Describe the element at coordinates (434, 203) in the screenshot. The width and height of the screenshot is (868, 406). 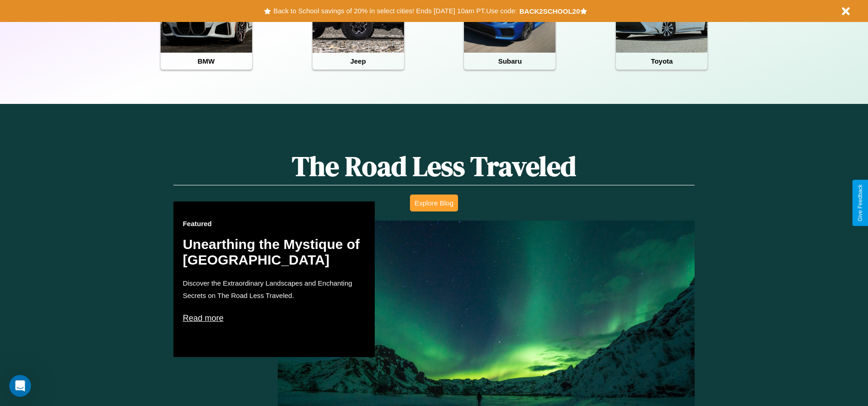
I see `button: Explore Blog` at that location.